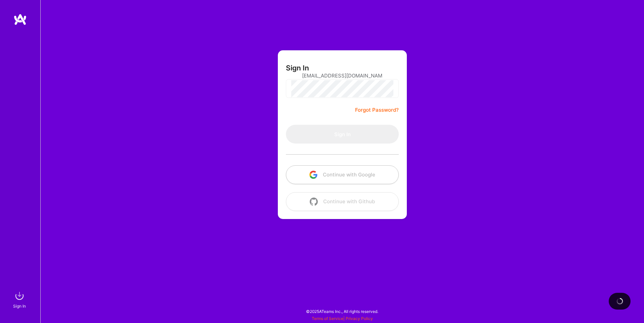  Describe the element at coordinates (19, 296) in the screenshot. I see `img: sign in` at that location.